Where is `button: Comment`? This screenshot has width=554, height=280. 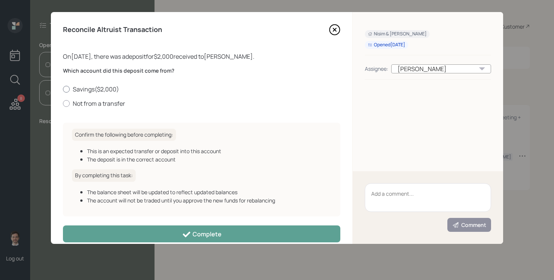
button: Comment is located at coordinates (469, 225).